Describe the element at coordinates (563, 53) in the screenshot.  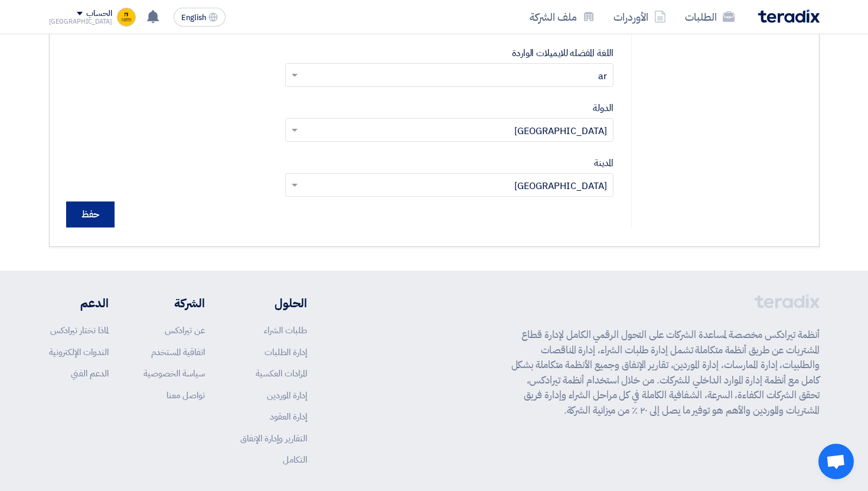
I see `label: اللغة المفضله للايميلات الواردة` at that location.